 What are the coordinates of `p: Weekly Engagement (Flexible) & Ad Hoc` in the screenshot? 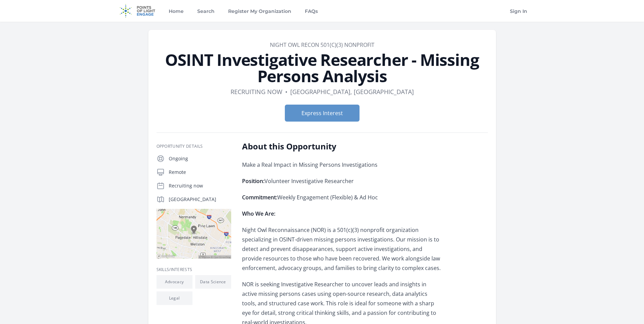 It's located at (341, 197).